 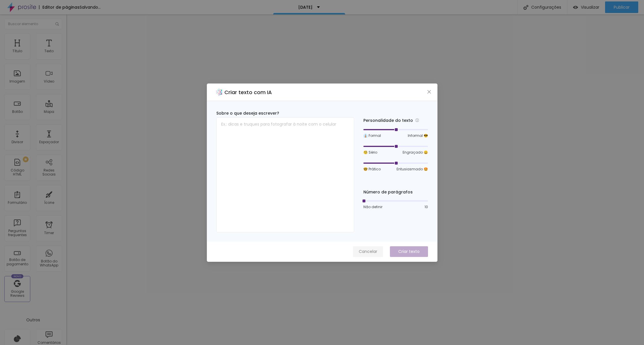 I want to click on button: Cancelar, so click(x=368, y=251).